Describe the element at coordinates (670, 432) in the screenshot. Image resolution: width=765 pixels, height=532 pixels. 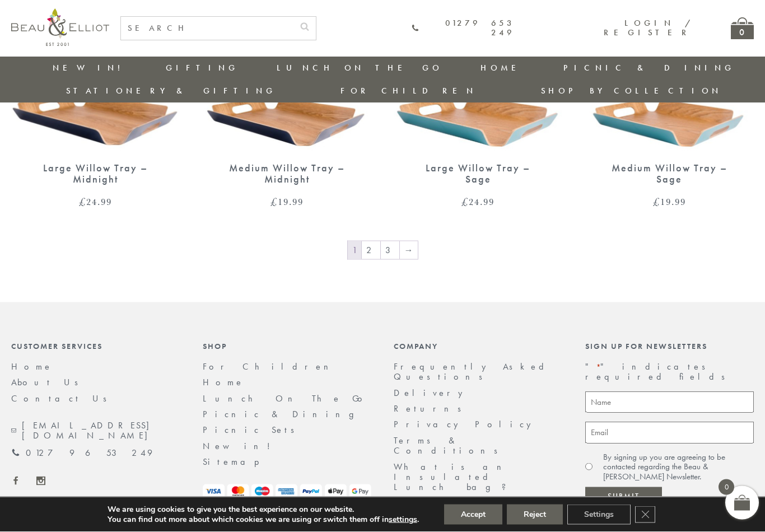
I see `input: Email` at that location.